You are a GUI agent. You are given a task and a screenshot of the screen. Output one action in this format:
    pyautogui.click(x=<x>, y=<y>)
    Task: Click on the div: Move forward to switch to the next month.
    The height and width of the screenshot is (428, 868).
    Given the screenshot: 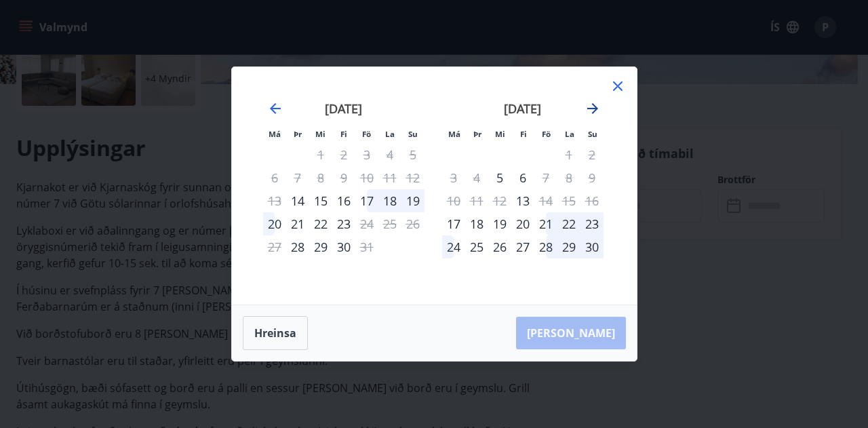 What is the action you would take?
    pyautogui.click(x=592, y=109)
    